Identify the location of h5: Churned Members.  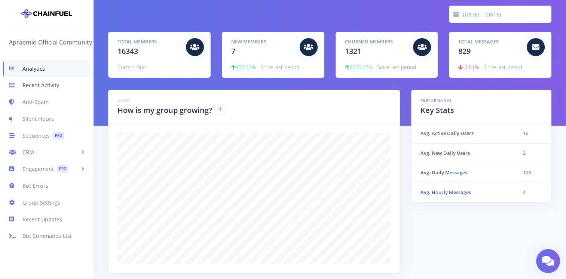
(376, 42).